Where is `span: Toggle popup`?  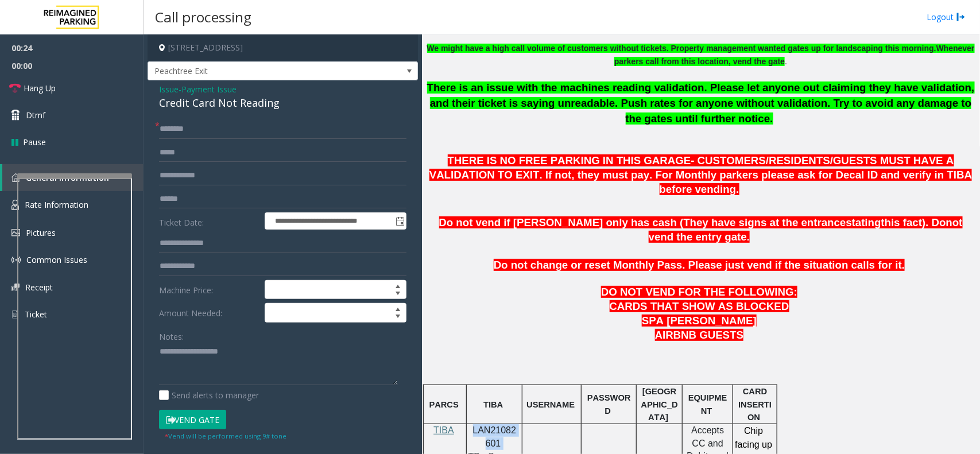 span: Toggle popup is located at coordinates (400, 221).